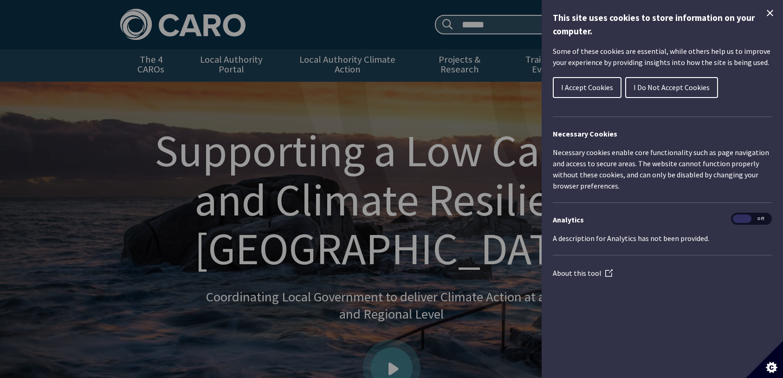  What do you see at coordinates (671, 87) in the screenshot?
I see `span: I Do Not Accept Cookies` at bounding box center [671, 87].